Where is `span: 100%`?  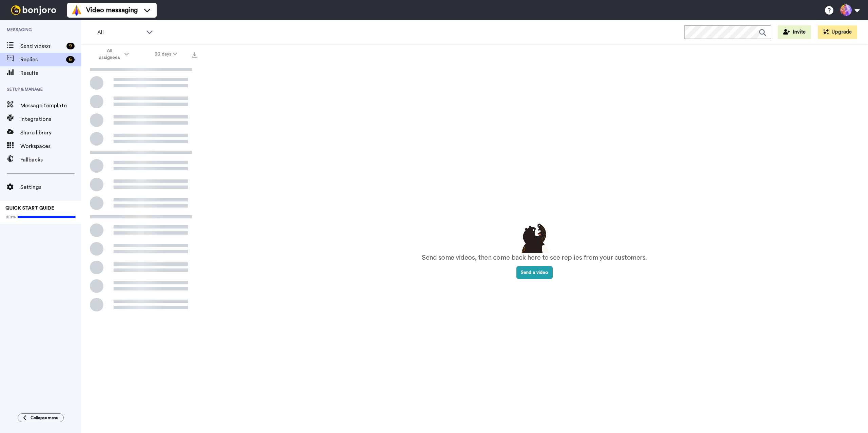 span: 100% is located at coordinates (11, 217).